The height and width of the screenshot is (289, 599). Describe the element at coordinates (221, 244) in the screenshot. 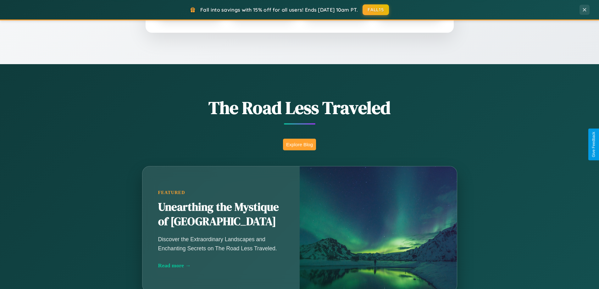

I see `p: Discover the Extraordinary Landscapes and Enchanting Secrets on The Road Less Traveled.` at that location.